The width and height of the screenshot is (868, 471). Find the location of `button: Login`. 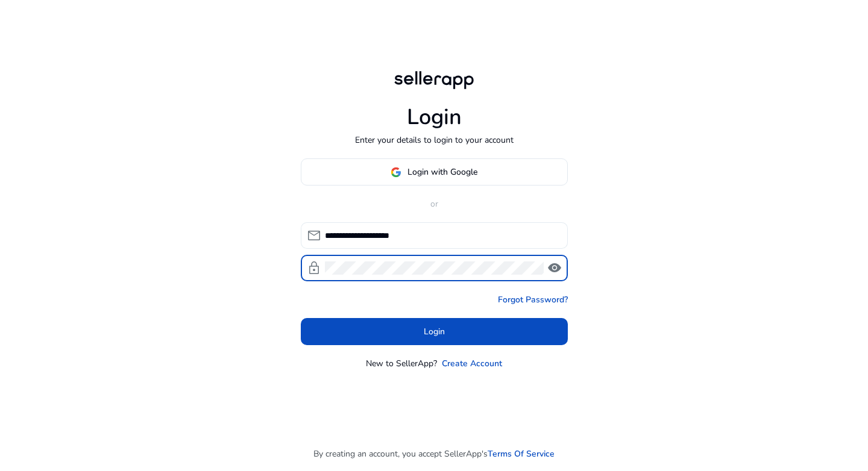

button: Login is located at coordinates (434, 331).